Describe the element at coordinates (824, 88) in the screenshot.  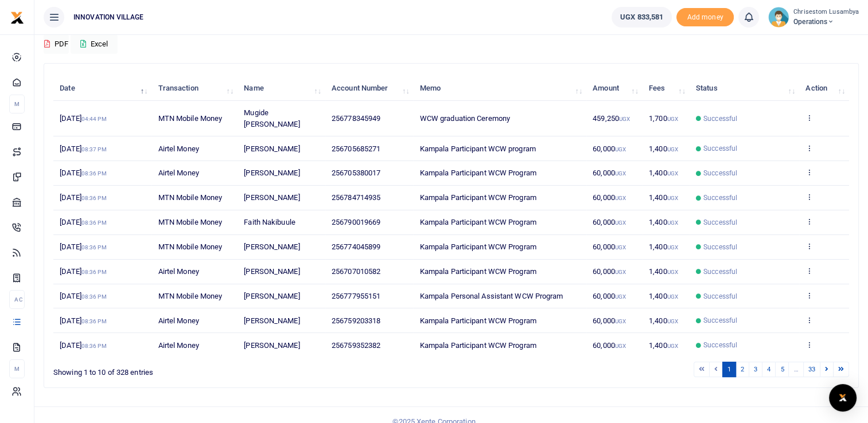
I see `th: Action: activate to sort column ascending` at that location.